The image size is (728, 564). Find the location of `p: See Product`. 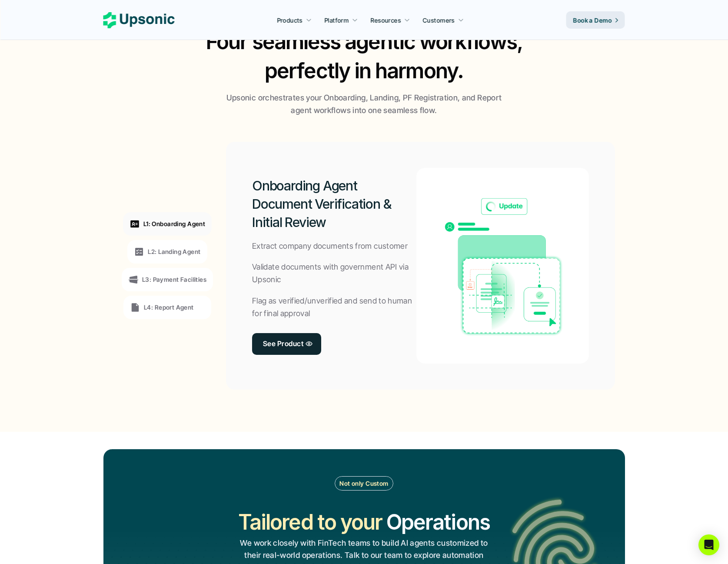

p: See Product is located at coordinates (283, 343).